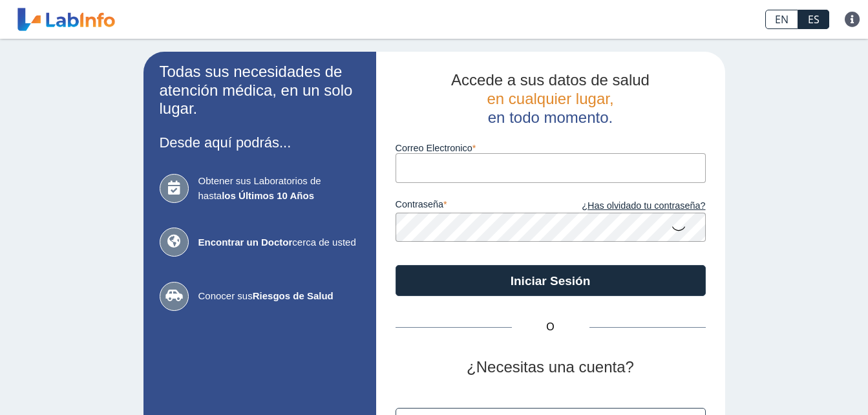  I want to click on span: O, so click(550, 327).